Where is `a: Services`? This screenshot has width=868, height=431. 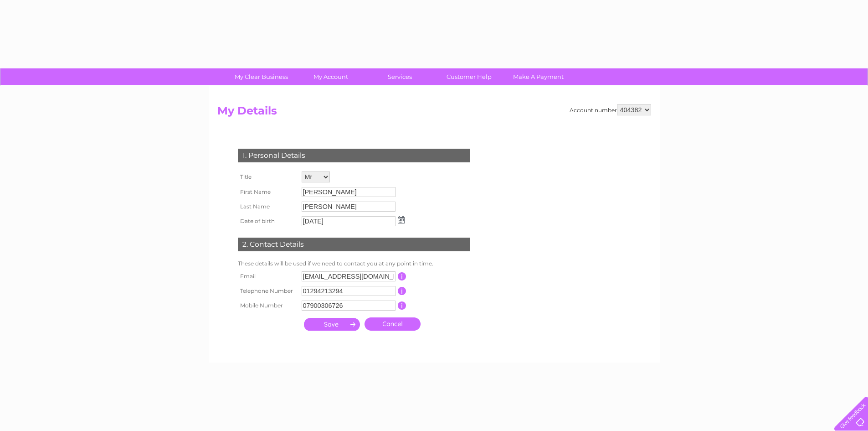 a: Services is located at coordinates (399, 77).